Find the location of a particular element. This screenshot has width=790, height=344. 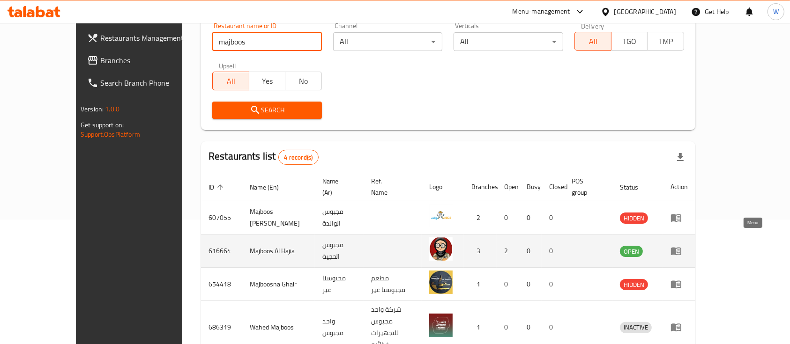

span: ID is located at coordinates (217, 187).